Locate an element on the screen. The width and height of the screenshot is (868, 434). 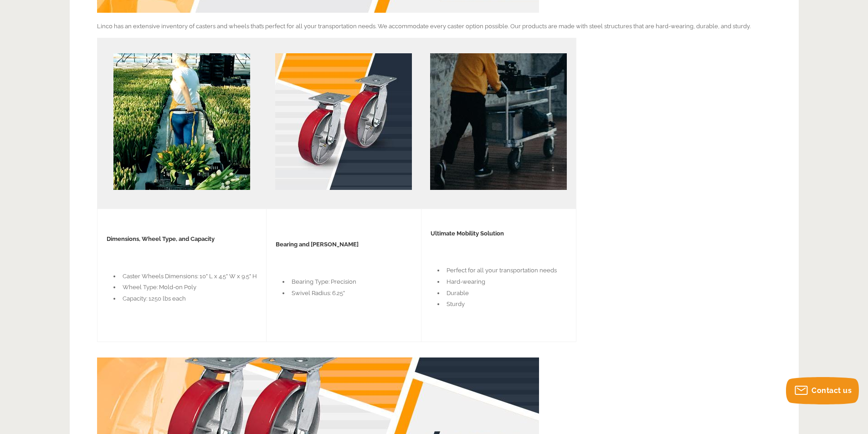
h4: Ultimate Mobility Solution is located at coordinates (498, 234).